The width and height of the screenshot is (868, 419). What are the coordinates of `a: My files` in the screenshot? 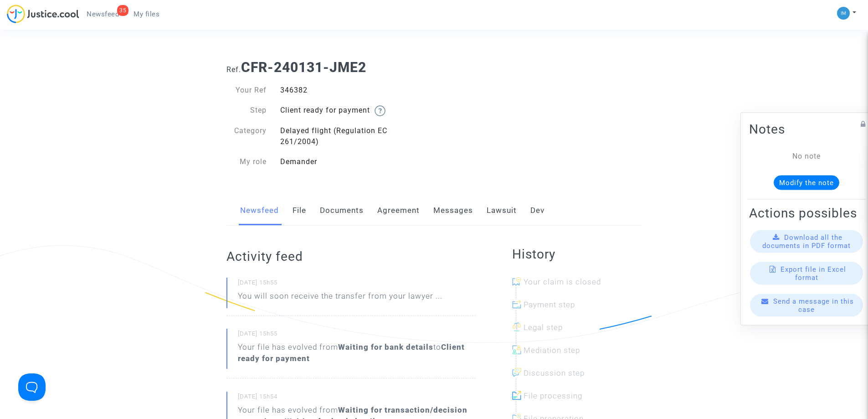 It's located at (146, 14).